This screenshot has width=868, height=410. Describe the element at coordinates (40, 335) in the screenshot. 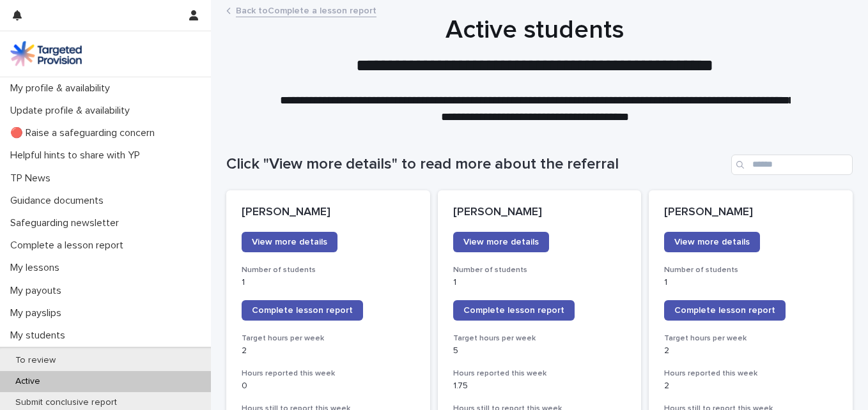

I see `p: My students` at that location.